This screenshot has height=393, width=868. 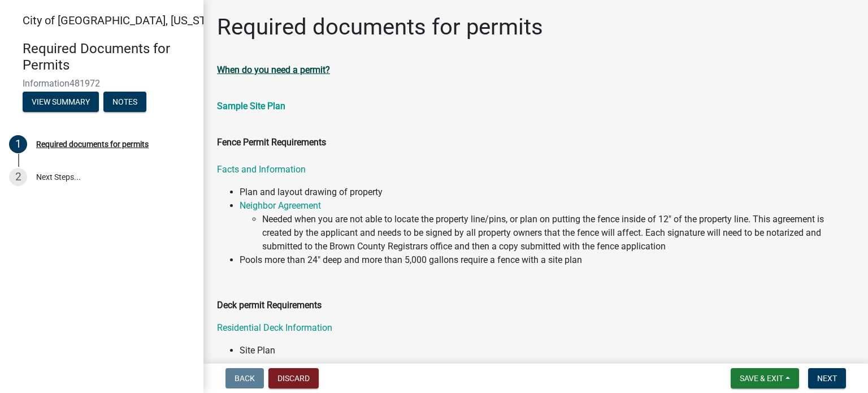 What do you see at coordinates (827, 378) in the screenshot?
I see `span: Next` at bounding box center [827, 378].